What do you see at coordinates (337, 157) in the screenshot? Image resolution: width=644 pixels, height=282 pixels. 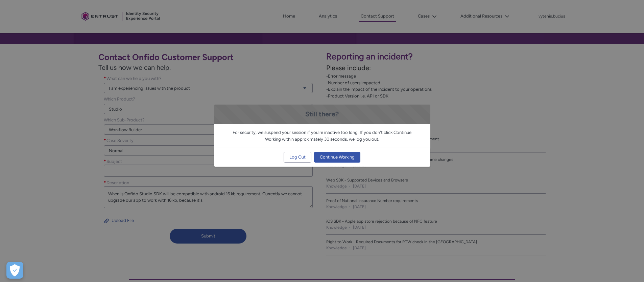 I see `button: Continue Working` at bounding box center [337, 157].